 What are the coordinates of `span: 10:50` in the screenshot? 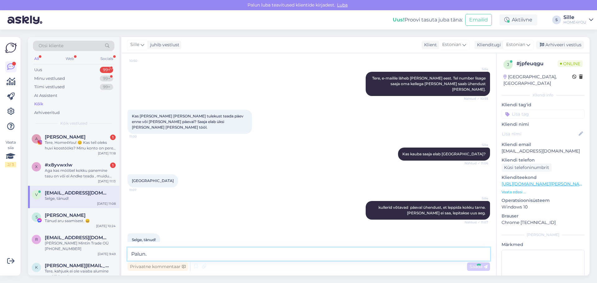 It's located at (141, 61).